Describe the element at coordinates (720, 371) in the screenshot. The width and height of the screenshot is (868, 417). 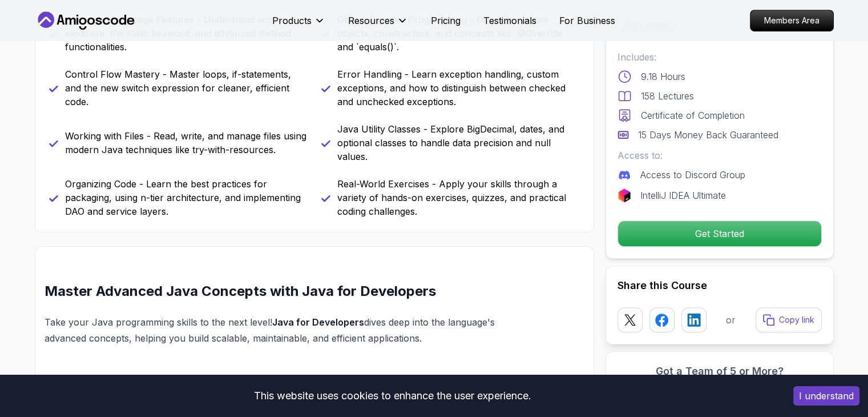
I see `h3: Got a Team of 5 or More?` at that location.